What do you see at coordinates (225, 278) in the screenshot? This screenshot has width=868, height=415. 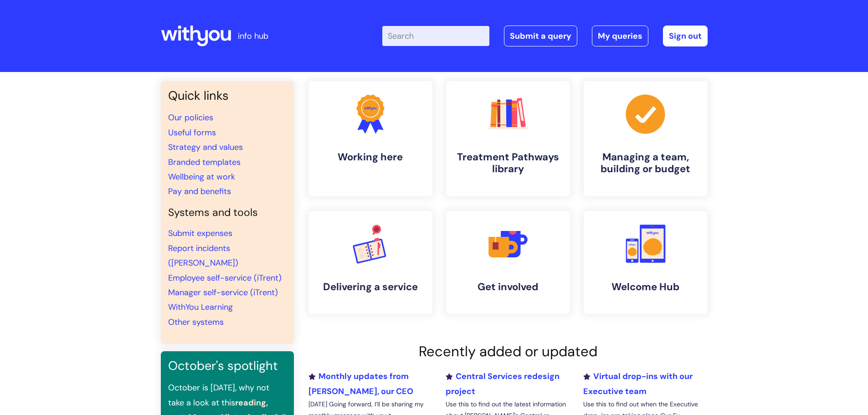 I see `a: Employee self-service (iTrent)` at bounding box center [225, 278].